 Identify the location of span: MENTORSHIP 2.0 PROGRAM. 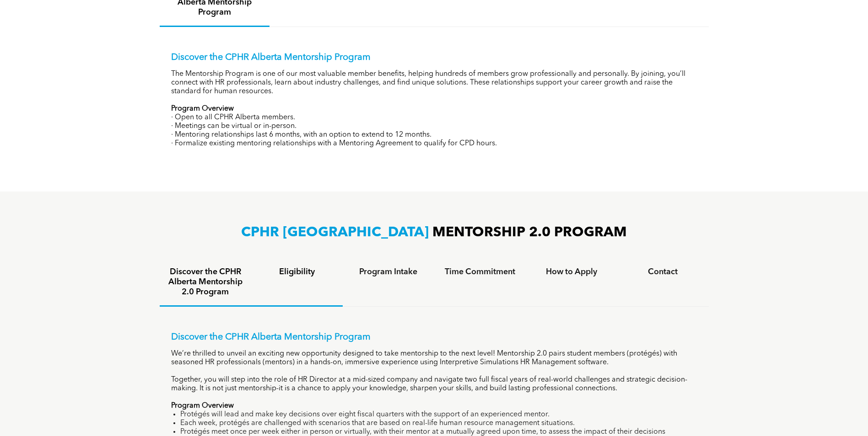
(530, 233).